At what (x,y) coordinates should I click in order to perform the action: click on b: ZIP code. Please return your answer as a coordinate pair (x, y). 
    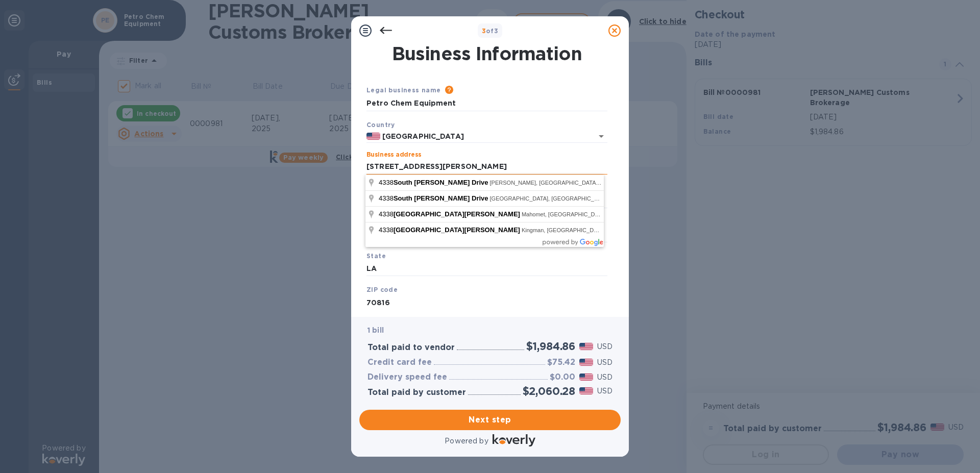
    Looking at the image, I should click on (382, 290).